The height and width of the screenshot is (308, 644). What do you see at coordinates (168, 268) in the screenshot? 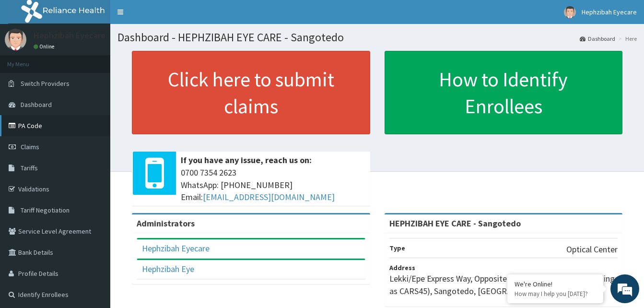
I see `a: Hephzibah Eye` at bounding box center [168, 268].